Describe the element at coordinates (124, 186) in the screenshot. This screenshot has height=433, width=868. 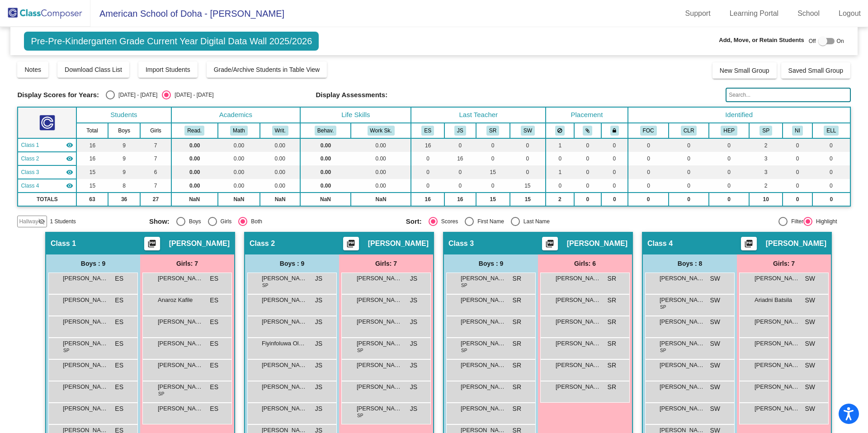
I see `td: 8` at that location.